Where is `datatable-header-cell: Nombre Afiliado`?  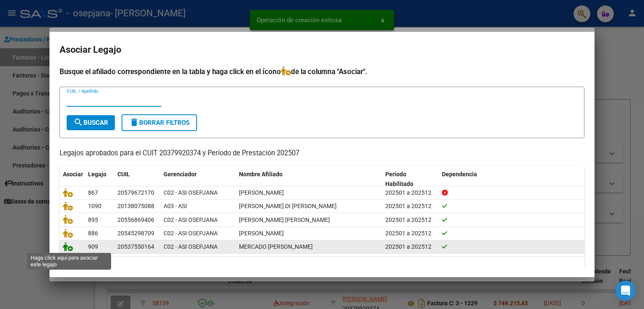
datatable-header-cell: Nombre Afiliado is located at coordinates (308, 179).